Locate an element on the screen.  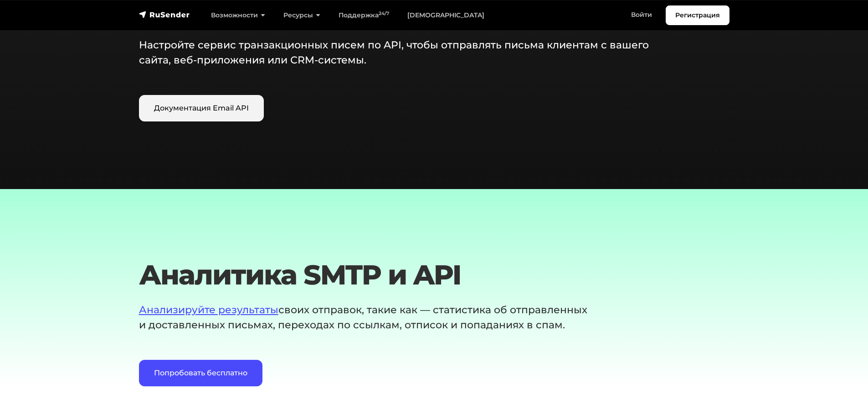
p: своих отправок, такие как — статистика об отправленных и доставленных письмах, переходах по ссылк... is located at coordinates (398, 317).